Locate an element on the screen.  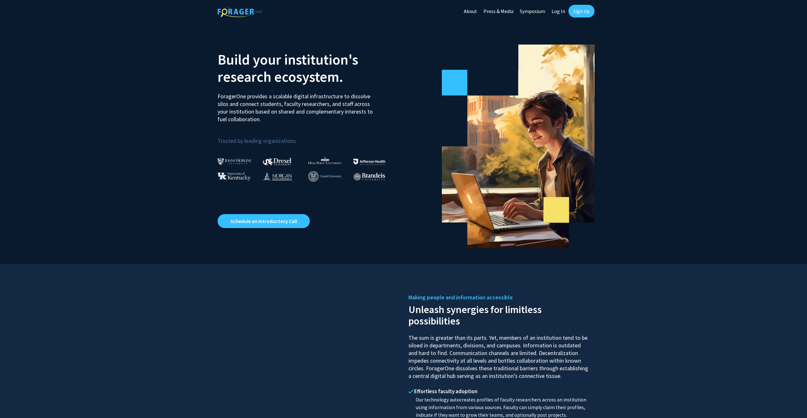
p: Trusted by leading organizations is located at coordinates (308, 137).